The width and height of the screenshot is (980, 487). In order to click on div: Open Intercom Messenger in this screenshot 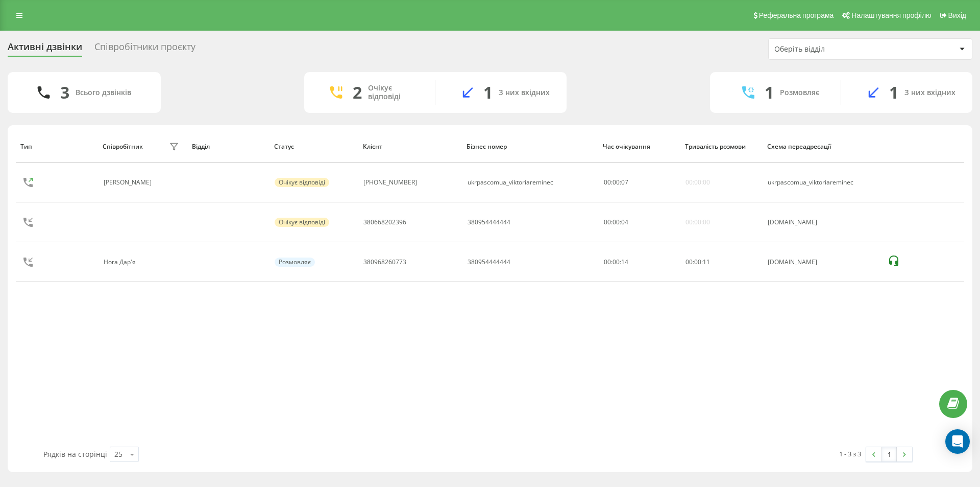, I will do `click(958, 442)`.